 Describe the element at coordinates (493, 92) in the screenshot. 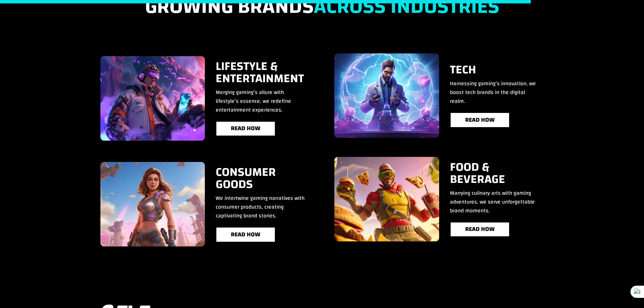

I see `span: Harnessing gaming’s innovation, we boost tech brands in the digital realm.` at that location.